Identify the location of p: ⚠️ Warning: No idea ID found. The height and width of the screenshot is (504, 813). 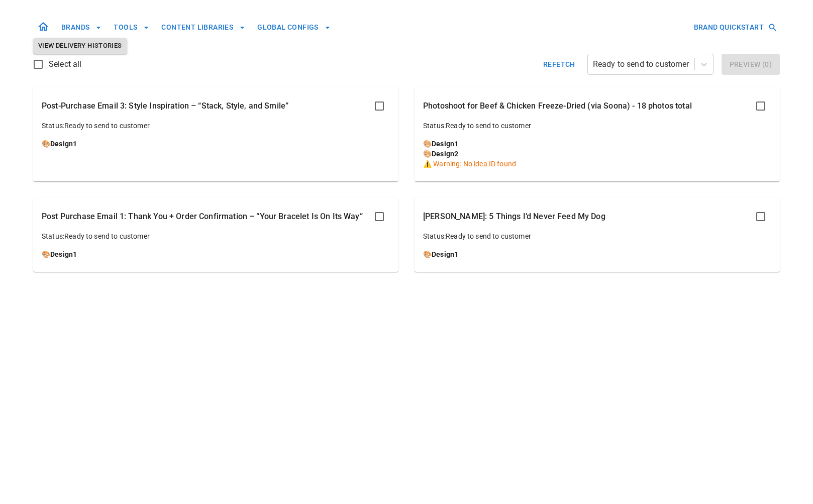
(598, 164).